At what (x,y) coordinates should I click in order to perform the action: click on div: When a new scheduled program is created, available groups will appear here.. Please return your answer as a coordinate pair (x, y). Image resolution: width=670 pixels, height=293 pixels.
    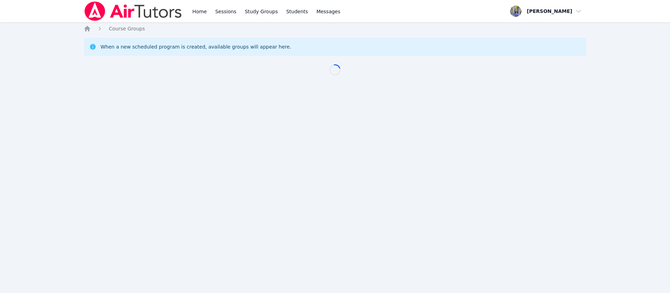
    Looking at the image, I should click on (196, 47).